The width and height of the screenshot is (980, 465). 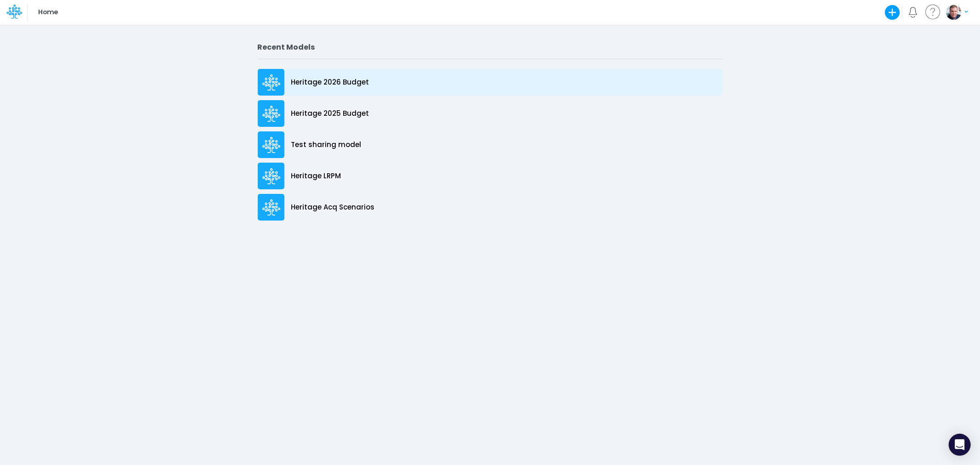 What do you see at coordinates (490, 176) in the screenshot?
I see `a: Heritage LRPM` at bounding box center [490, 176].